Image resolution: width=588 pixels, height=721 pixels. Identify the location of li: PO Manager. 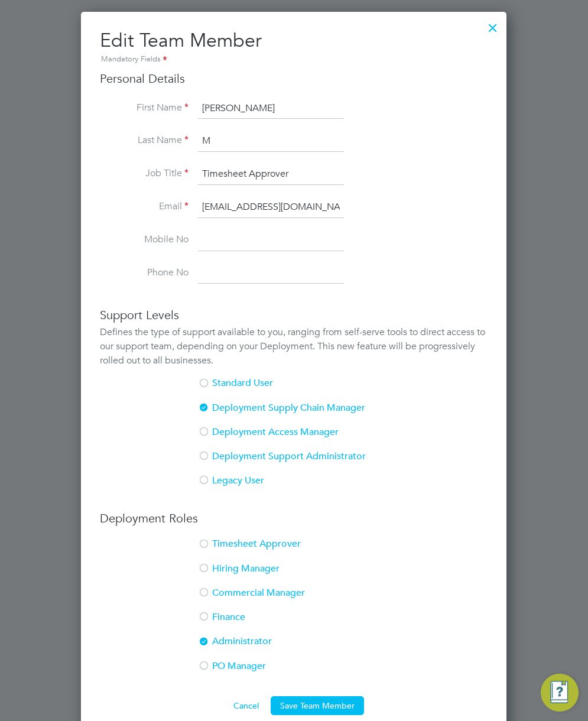
(293, 672).